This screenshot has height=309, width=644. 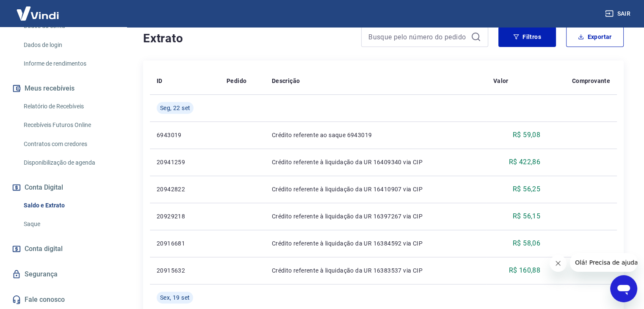 What do you see at coordinates (175, 108) in the screenshot?
I see `span: Seg, 22 set` at bounding box center [175, 108].